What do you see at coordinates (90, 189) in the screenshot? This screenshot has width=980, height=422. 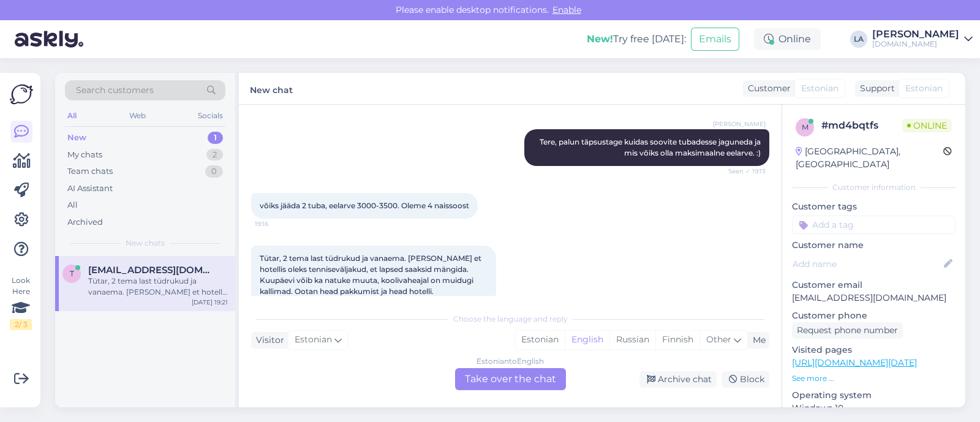 I see `div: AI Assistant` at bounding box center [90, 189].